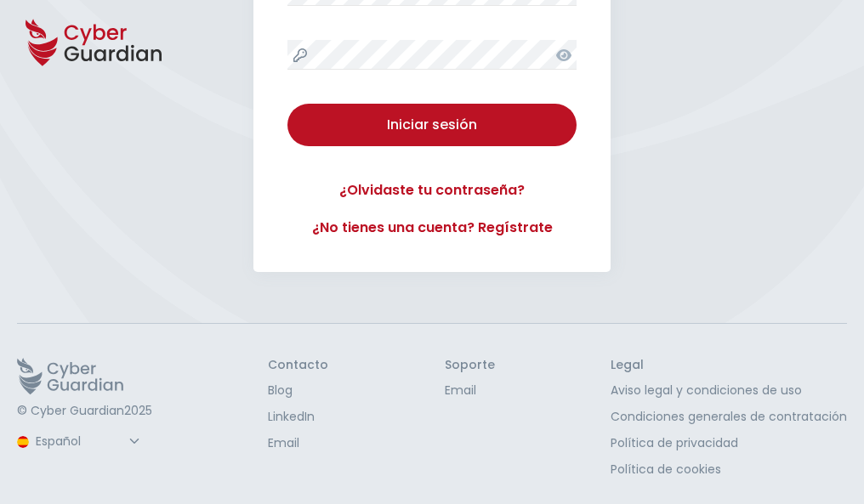  I want to click on a: Blog, so click(298, 390).